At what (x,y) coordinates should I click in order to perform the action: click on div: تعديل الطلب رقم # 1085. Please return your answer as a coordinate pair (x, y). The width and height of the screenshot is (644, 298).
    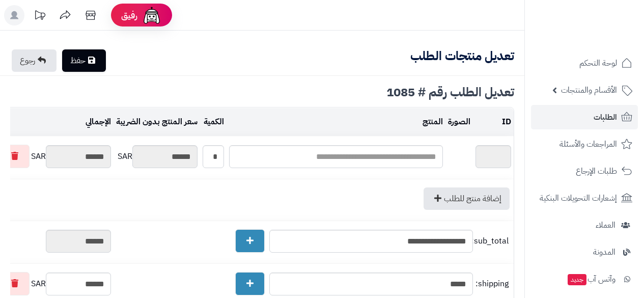
    Looking at the image, I should click on (262, 92).